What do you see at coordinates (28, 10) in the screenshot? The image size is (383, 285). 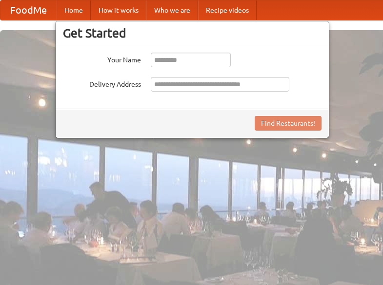 I see `a: FoodMe` at bounding box center [28, 10].